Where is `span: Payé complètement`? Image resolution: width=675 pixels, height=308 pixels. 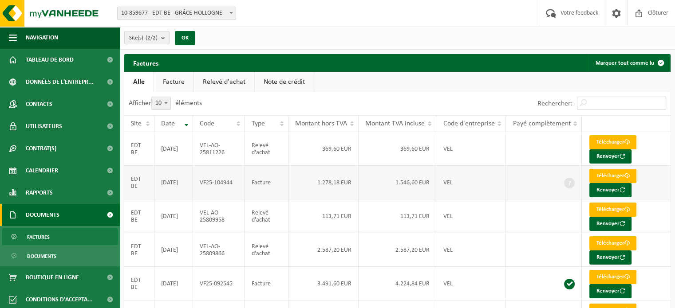
span: Payé complètement is located at coordinates (542, 124).